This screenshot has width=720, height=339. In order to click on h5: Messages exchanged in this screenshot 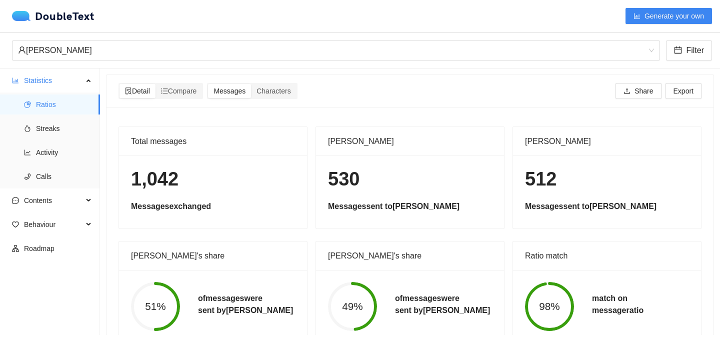, I will do `click(213, 206)`.